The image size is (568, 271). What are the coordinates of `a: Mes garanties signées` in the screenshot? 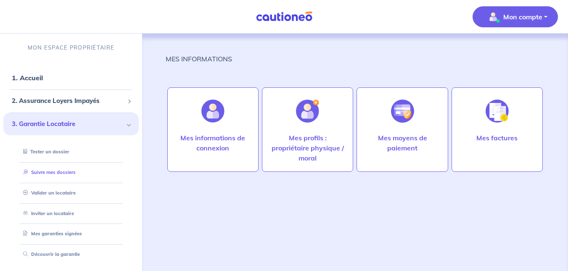 It's located at (51, 234).